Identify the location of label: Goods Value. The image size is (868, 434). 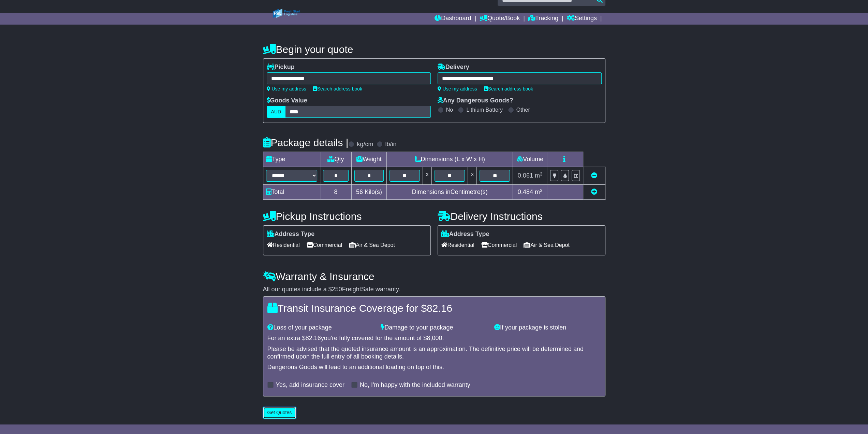
(287, 101).